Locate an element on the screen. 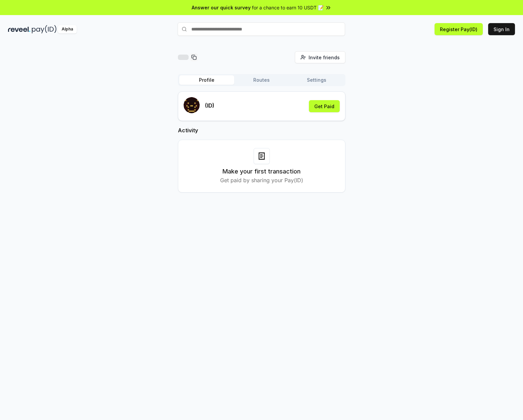 This screenshot has width=523, height=420. button: Register Pay(ID) is located at coordinates (459, 29).